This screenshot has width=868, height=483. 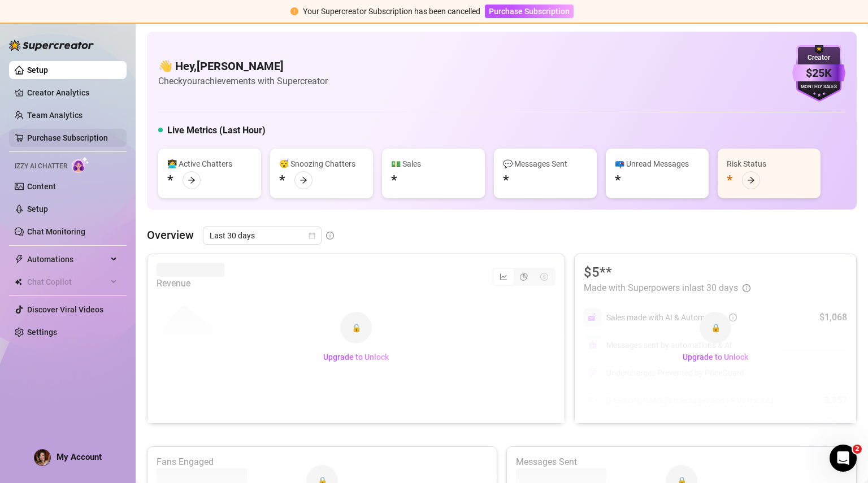 What do you see at coordinates (391, 12) in the screenshot?
I see `span: Your Supercreator Subscription has been cancelled` at bounding box center [391, 12].